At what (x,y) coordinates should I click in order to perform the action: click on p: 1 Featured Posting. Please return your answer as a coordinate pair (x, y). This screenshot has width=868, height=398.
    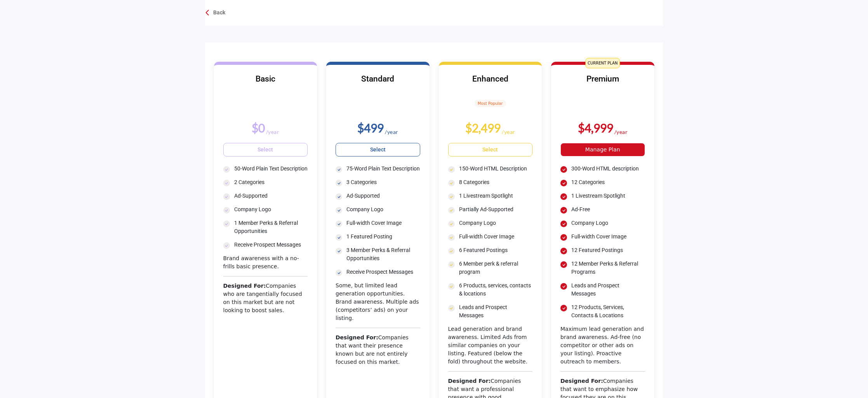
    Looking at the image, I should click on (384, 236).